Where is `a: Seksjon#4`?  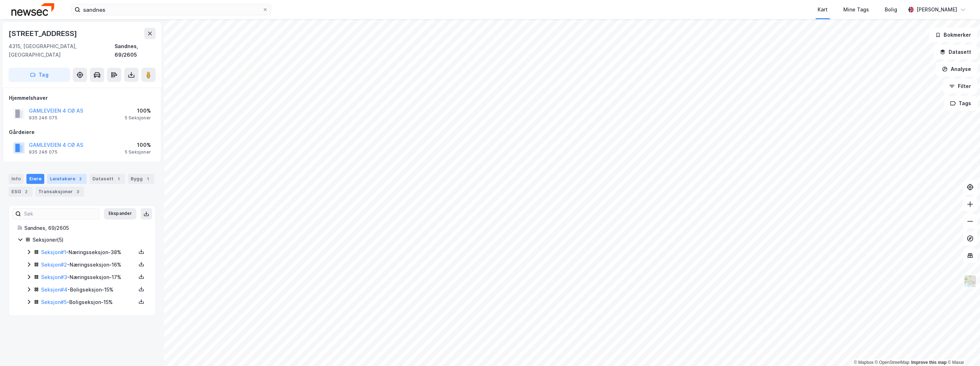 a: Seksjon#4 is located at coordinates (54, 289).